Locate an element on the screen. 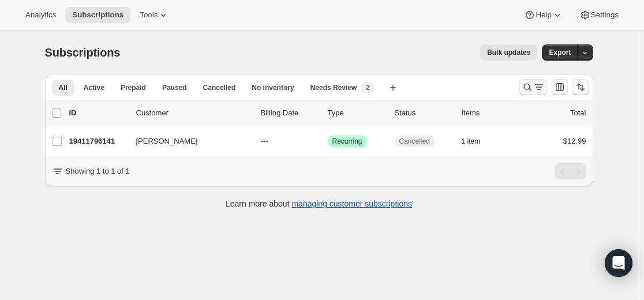  div: Type is located at coordinates (357, 113).